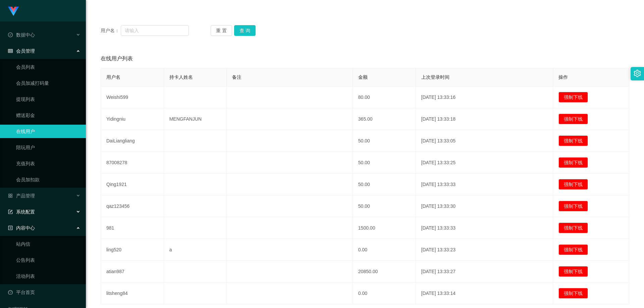 This screenshot has height=308, width=644. I want to click on td: DaiLiangliang, so click(132, 141).